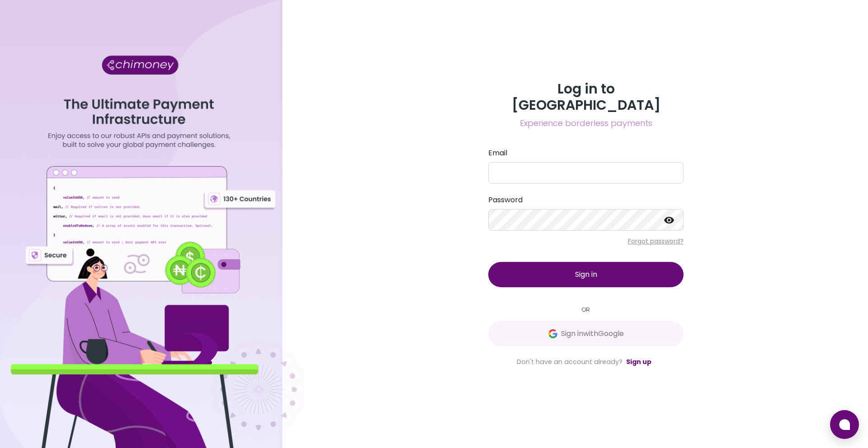 Image resolution: width=868 pixels, height=448 pixels. I want to click on span: Experience borderless payments, so click(586, 124).